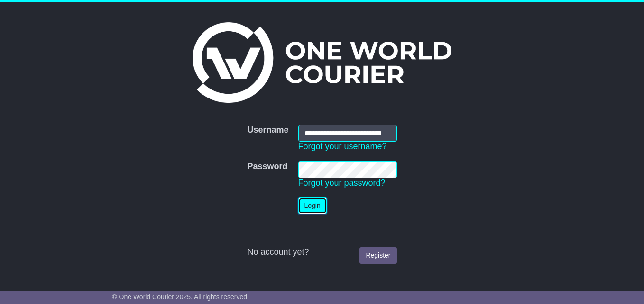 Image resolution: width=644 pixels, height=304 pixels. What do you see at coordinates (267, 167) in the screenshot?
I see `label: Password` at bounding box center [267, 167].